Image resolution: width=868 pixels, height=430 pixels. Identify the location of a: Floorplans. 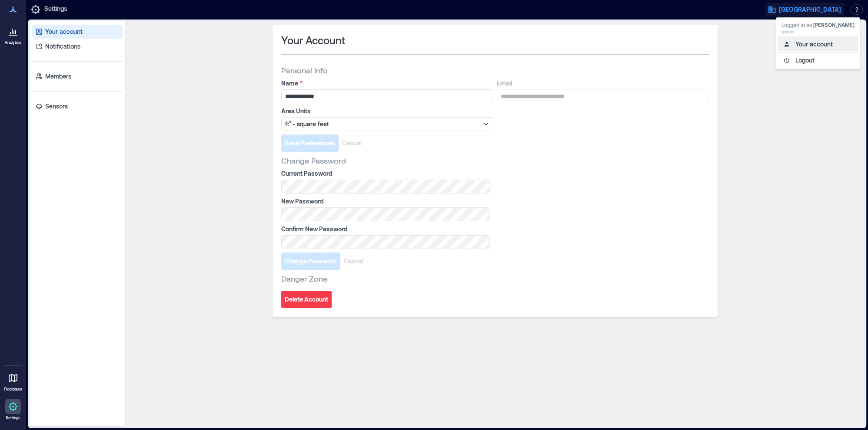
(13, 381).